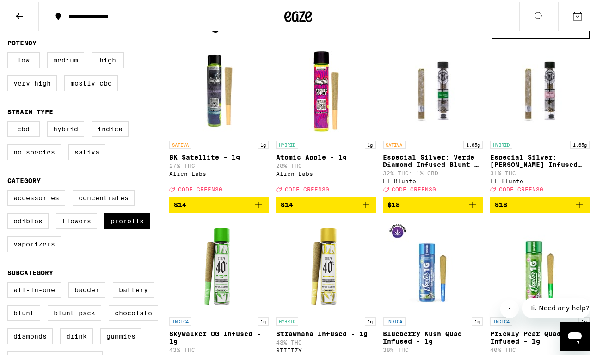 The height and width of the screenshot is (357, 590). Describe the element at coordinates (108, 58) in the screenshot. I see `label: High` at that location.